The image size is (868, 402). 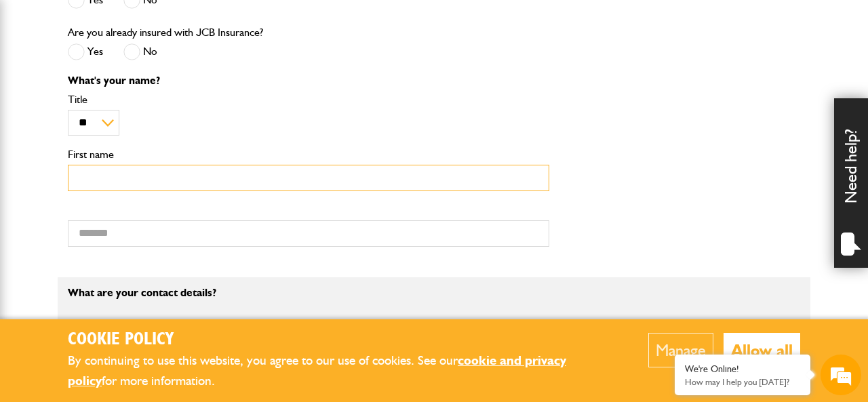 I want to click on div: We're Online!, so click(x=742, y=368).